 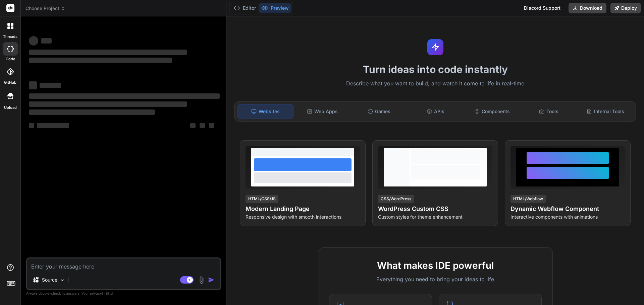 I want to click on div: CSS/WordPress, so click(x=396, y=199).